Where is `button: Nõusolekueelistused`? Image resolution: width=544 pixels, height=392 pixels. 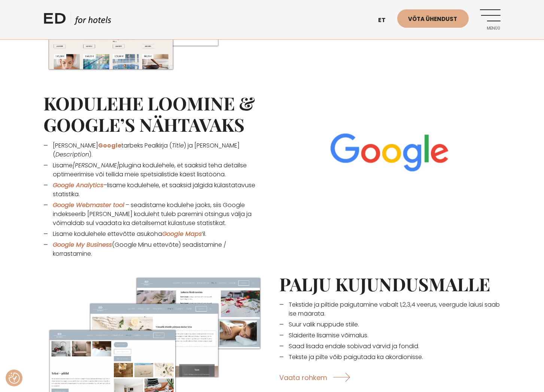 button: Nõusolekueelistused is located at coordinates (14, 378).